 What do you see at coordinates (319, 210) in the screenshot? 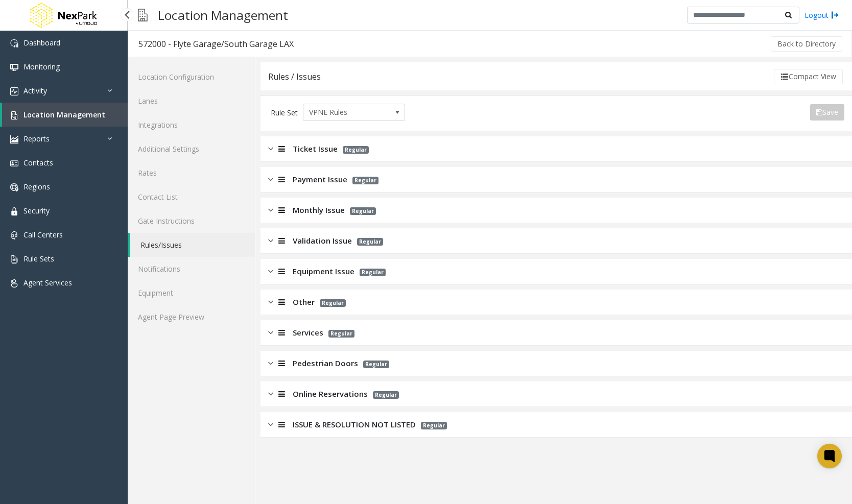
I see `span: Monthly Issue` at bounding box center [319, 210].